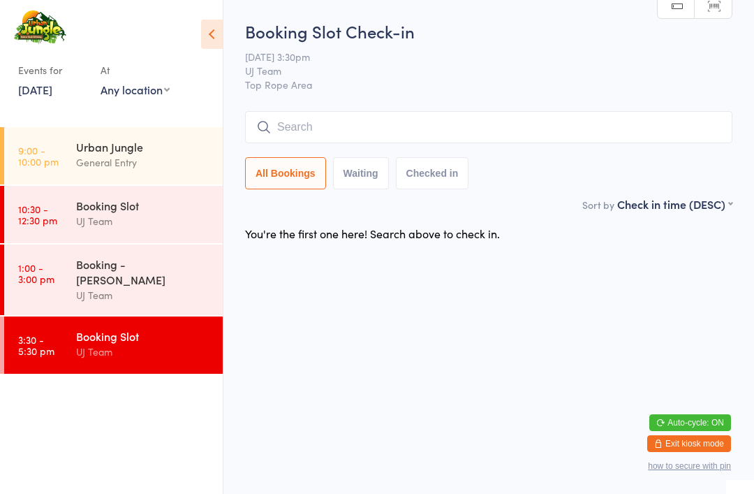 The width and height of the screenshot is (754, 494). I want to click on div: At, so click(135, 70).